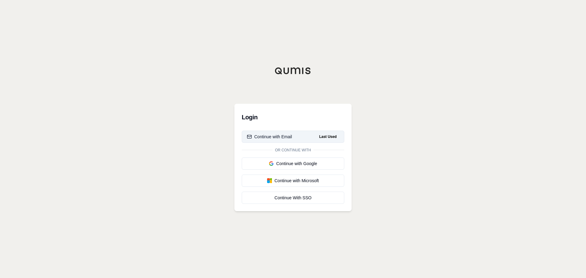 The height and width of the screenshot is (278, 586). What do you see at coordinates (328, 137) in the screenshot?
I see `span: Last Used` at bounding box center [328, 137].